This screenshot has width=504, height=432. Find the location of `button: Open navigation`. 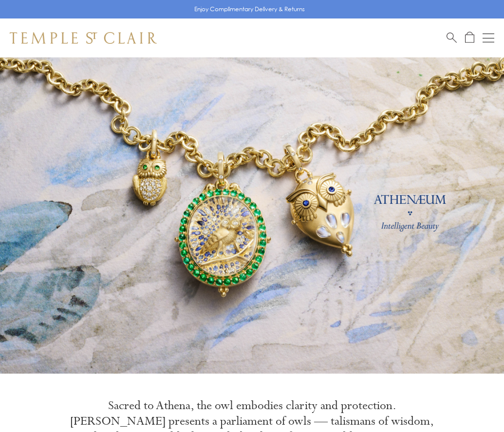

button: Open navigation is located at coordinates (488, 38).